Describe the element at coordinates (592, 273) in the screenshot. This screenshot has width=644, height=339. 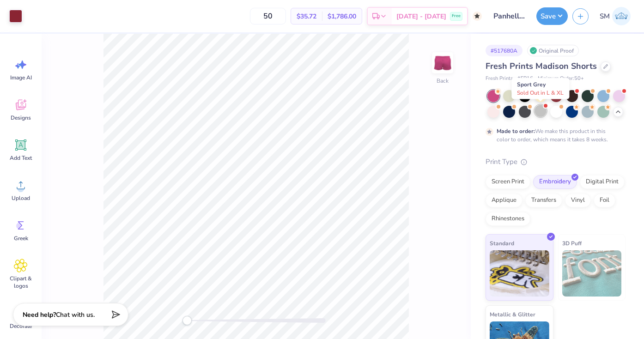
I see `img: 3D Puff` at that location.